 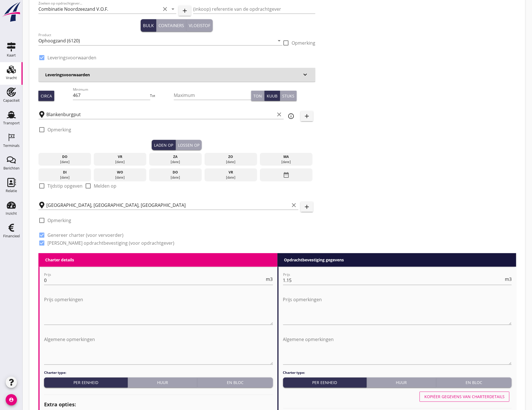 I want to click on input: Maximum, so click(x=212, y=95).